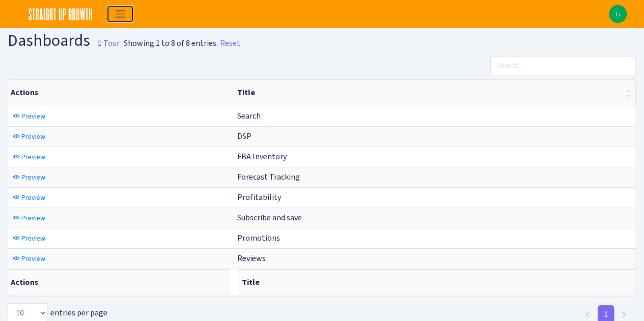 The height and width of the screenshot is (321, 644). I want to click on a: Reset, so click(230, 43).